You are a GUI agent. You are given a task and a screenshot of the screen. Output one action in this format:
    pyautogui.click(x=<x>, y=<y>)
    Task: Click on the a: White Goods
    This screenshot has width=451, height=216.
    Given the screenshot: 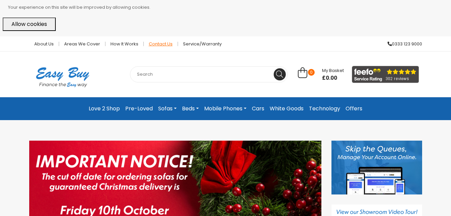 What is the action you would take?
    pyautogui.click(x=286, y=108)
    